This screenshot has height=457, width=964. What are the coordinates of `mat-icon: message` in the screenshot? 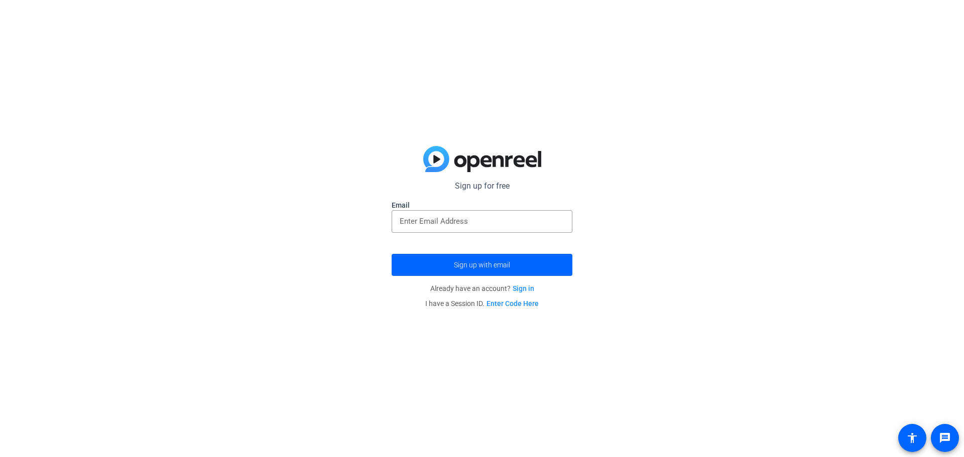 It's located at (945, 438).